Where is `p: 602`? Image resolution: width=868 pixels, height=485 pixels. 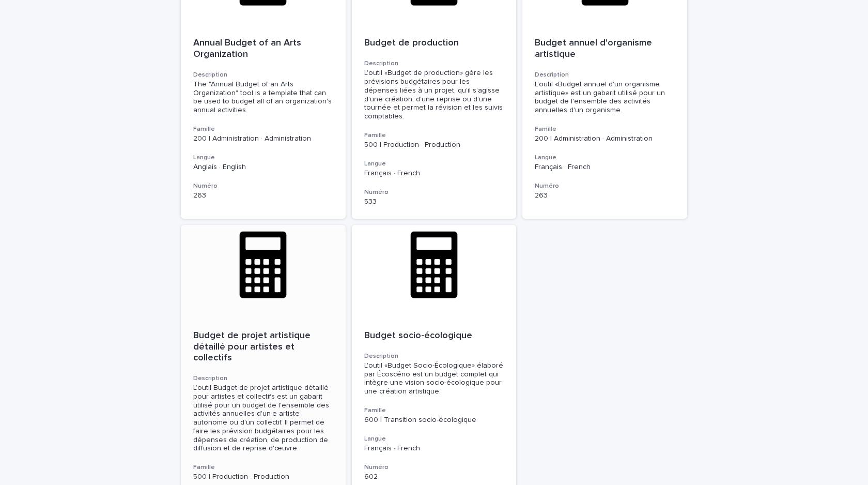 p: 602 is located at coordinates (434, 476).